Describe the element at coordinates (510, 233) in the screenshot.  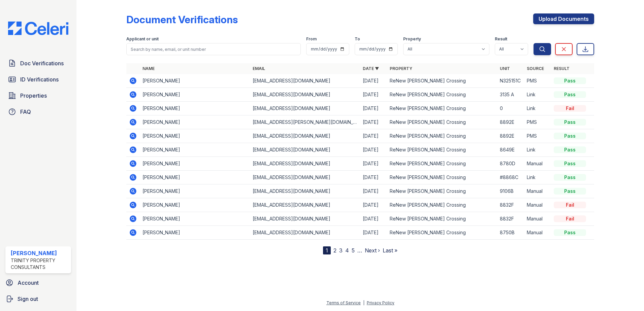
I see `td: 8750B` at that location.